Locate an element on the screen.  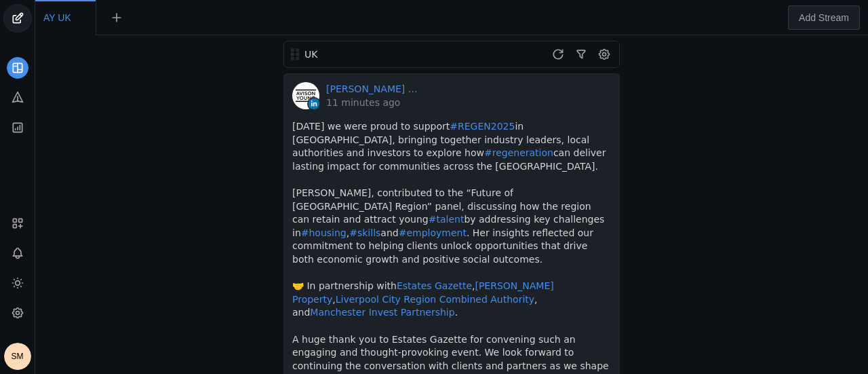
a: #talent is located at coordinates (447, 219).